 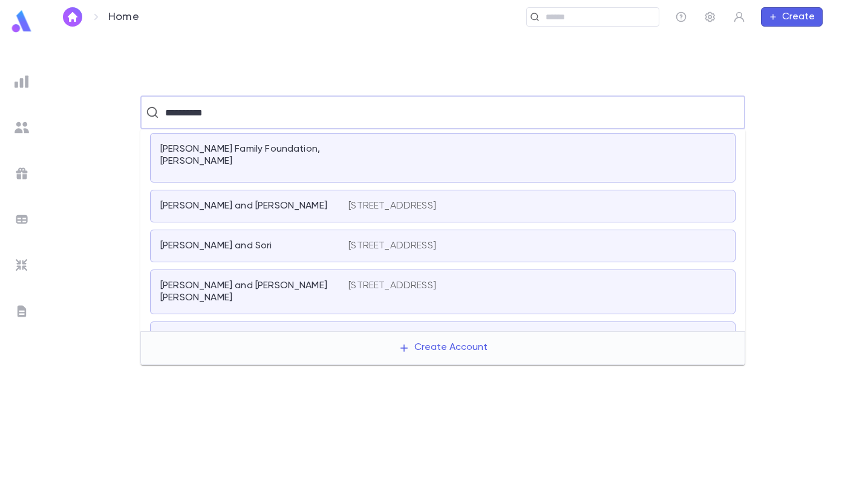 I want to click on img: letters_grey.7941b92b52307dd3b8a917253454ce1c.svg, so click(x=22, y=311).